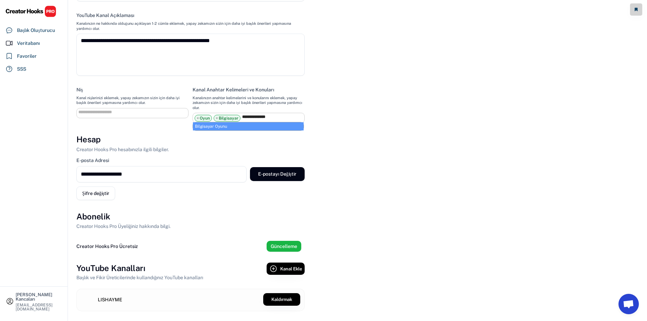 Image resolution: width=647 pixels, height=321 pixels. What do you see at coordinates (281, 299) in the screenshot?
I see `font: Kaldırmak` at bounding box center [281, 299].